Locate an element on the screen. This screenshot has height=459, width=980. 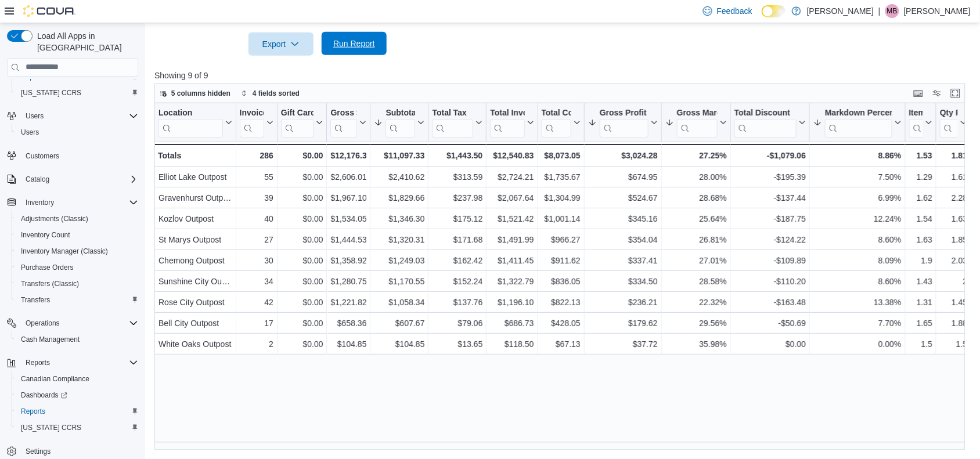
button: Inventory Count is located at coordinates (77, 235).